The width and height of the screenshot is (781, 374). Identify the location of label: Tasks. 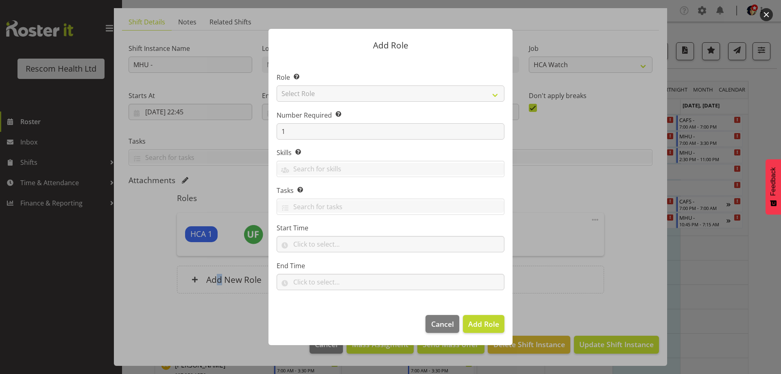
(391, 190).